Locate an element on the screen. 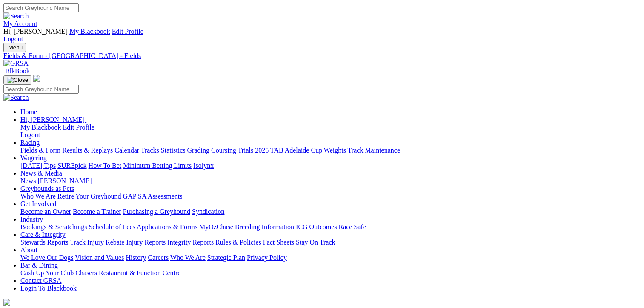 The height and width of the screenshot is (308, 644). span: BlkBook is located at coordinates (18, 71).